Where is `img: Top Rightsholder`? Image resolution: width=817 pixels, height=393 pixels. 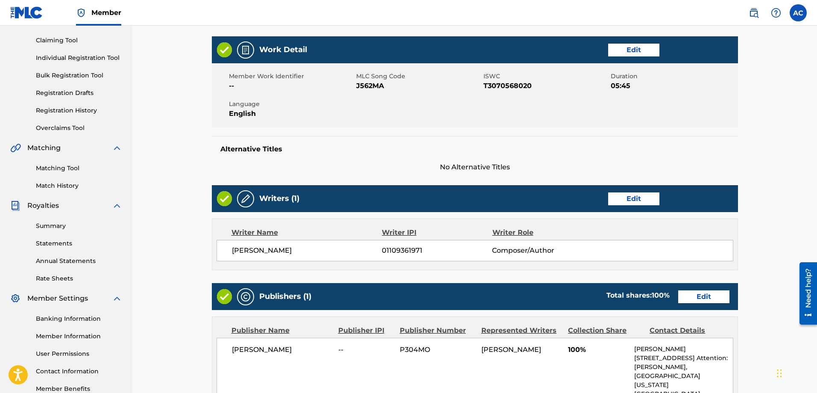 img: Top Rightsholder is located at coordinates (81, 13).